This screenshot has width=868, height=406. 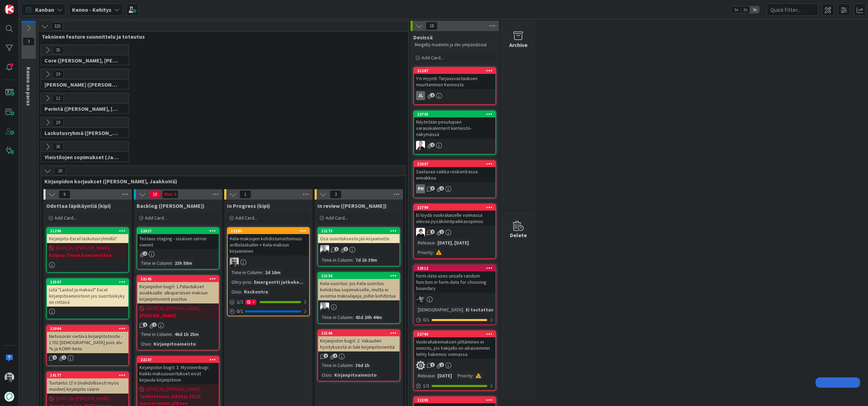 I want to click on span: Yleistilojen sopimukset (Jaakko, VilleP, TommiL, Simo), so click(x=82, y=157).